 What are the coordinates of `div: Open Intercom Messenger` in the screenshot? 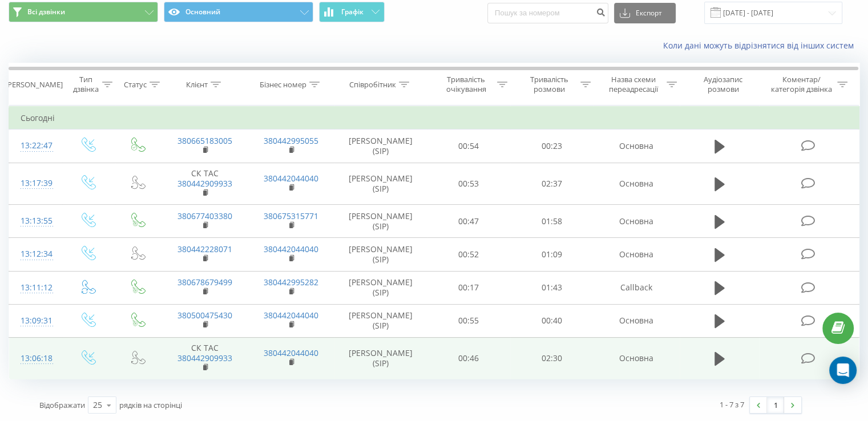 It's located at (842, 370).